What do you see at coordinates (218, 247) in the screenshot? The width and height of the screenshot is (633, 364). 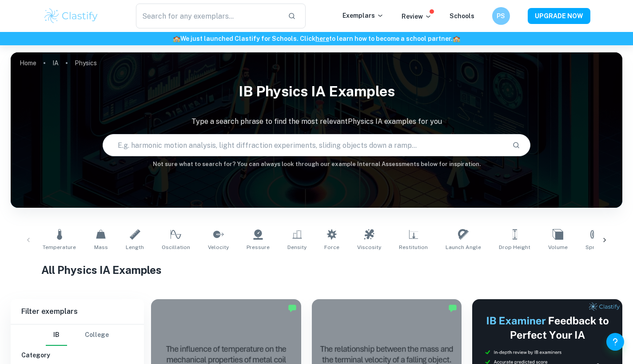 I see `span: Velocity` at bounding box center [218, 247].